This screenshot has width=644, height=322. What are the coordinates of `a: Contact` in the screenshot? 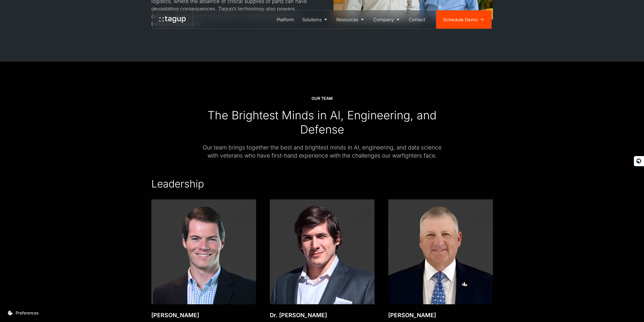 It's located at (417, 19).